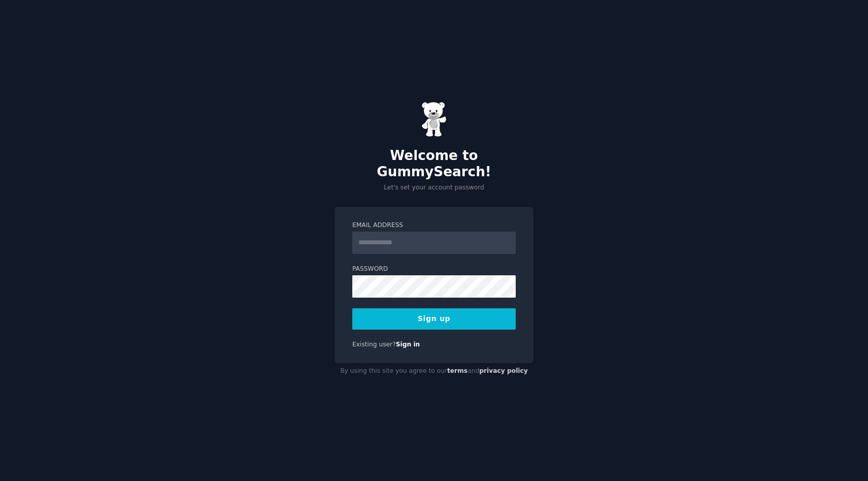 This screenshot has height=481, width=868. Describe the element at coordinates (504, 371) in the screenshot. I see `a: privacy policy` at that location.